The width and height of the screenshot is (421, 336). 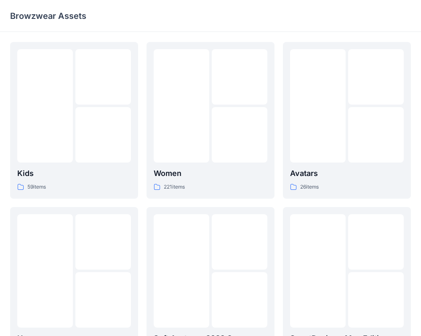 I want to click on p: 59 items, so click(x=37, y=187).